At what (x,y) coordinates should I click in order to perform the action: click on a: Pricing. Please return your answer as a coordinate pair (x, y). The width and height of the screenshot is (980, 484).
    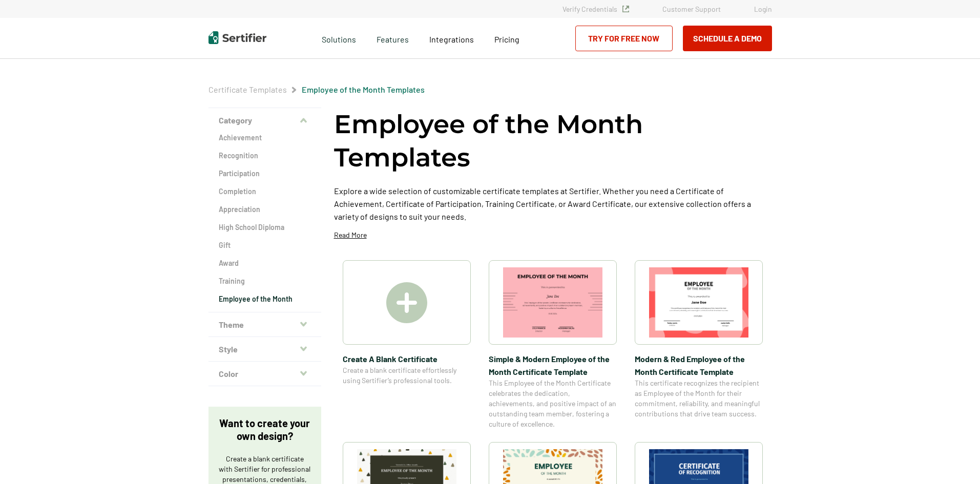
    Looking at the image, I should click on (507, 38).